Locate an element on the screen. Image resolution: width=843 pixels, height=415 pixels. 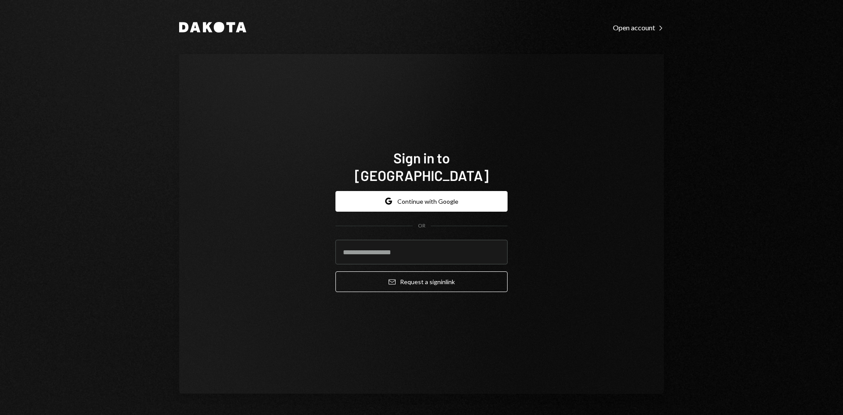
div: OR is located at coordinates (422, 226).